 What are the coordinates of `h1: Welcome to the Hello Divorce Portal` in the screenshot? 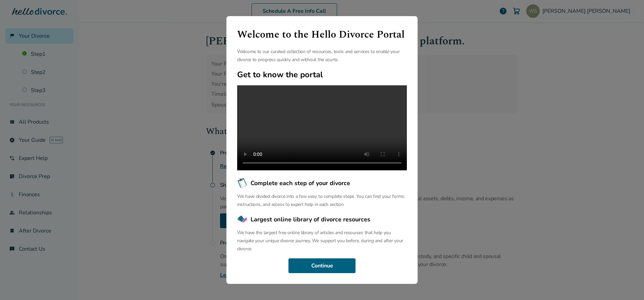 It's located at (322, 35).